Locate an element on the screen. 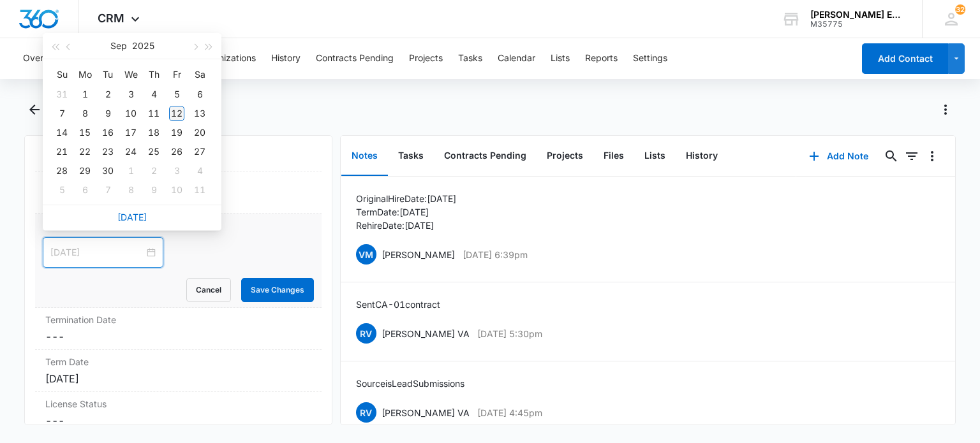  td: 2025-10-11 is located at coordinates (200, 190).